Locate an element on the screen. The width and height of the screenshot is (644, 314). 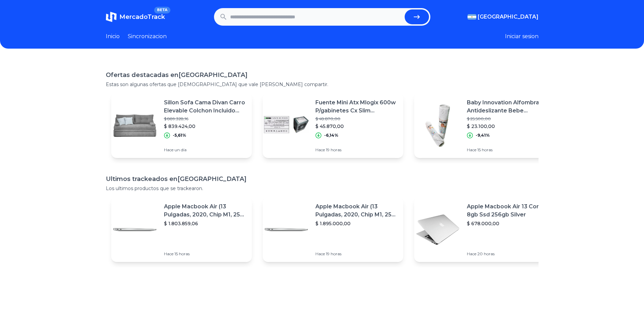
p: $ 25.500,00 is located at coordinates (508, 119).